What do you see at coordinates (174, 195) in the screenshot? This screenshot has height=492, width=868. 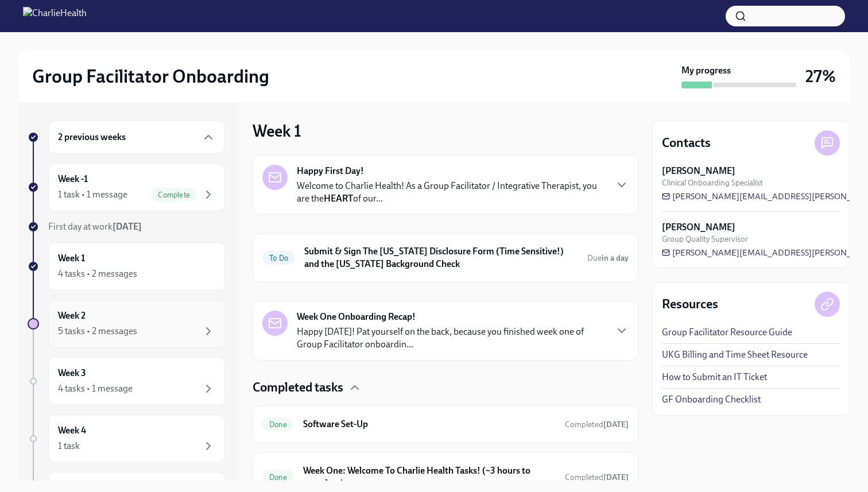 I see `span: Complete` at bounding box center [174, 195].